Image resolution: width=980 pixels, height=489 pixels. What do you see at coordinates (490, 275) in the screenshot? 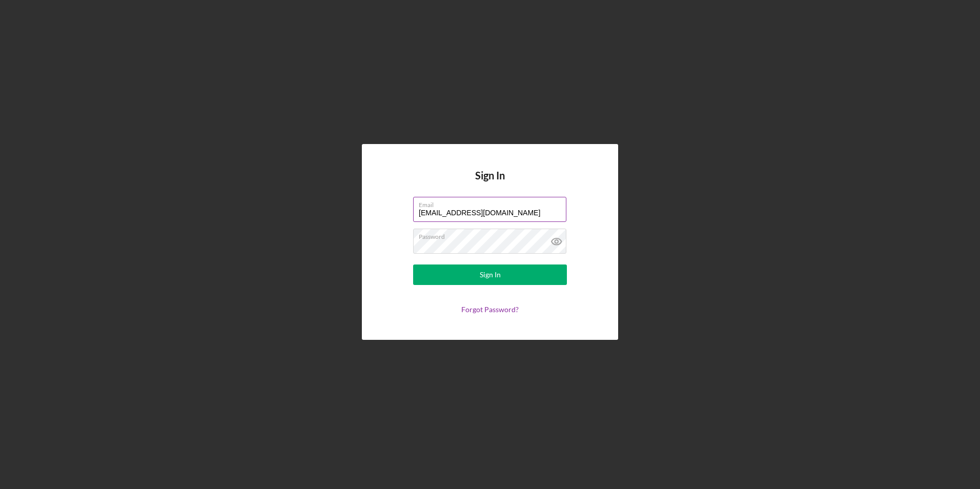
I see `button: Sign In` at bounding box center [490, 275].